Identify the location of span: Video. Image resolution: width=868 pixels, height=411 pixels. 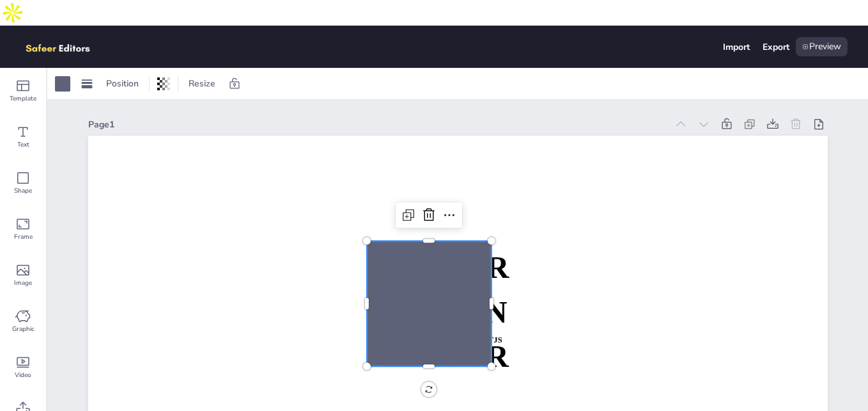
(23, 375).